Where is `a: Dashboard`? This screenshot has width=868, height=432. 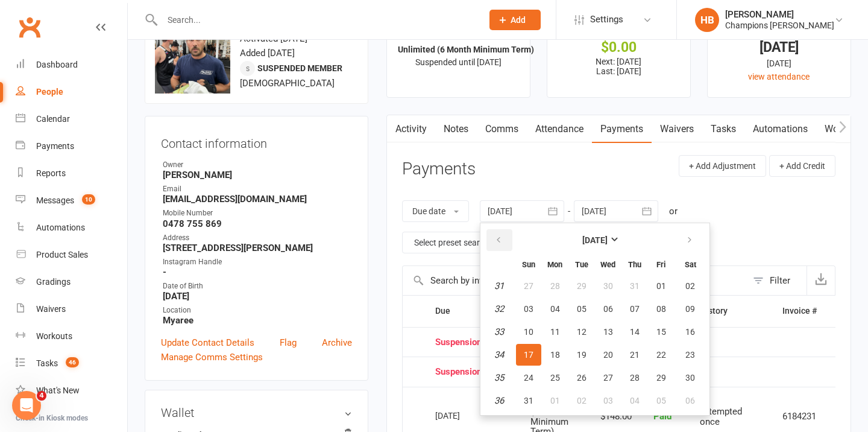
a: Dashboard is located at coordinates (71, 65).